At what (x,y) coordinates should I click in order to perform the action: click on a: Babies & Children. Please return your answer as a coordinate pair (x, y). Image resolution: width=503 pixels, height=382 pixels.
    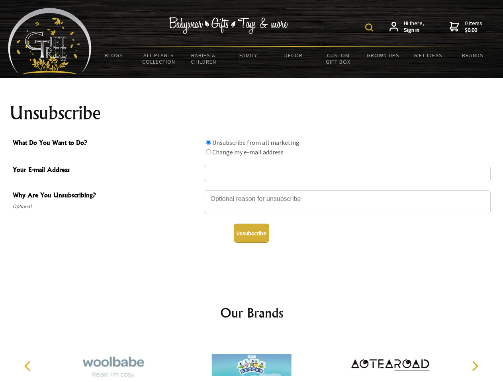
    Looking at the image, I should click on (203, 59).